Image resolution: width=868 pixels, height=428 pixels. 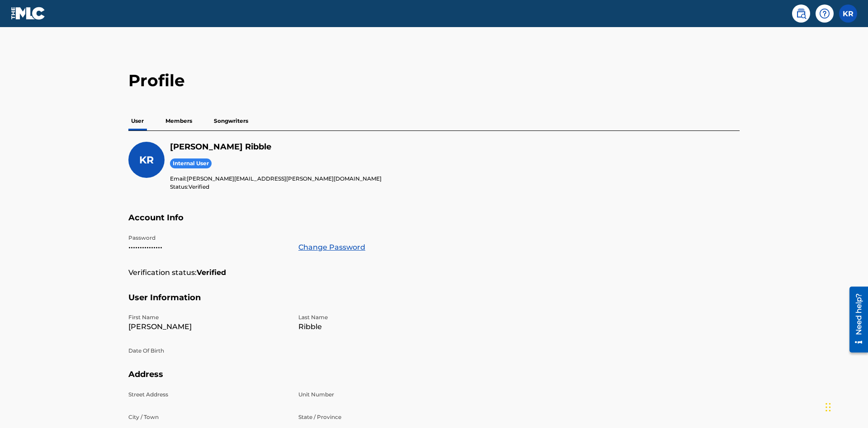 What do you see at coordinates (162, 273) in the screenshot?
I see `p: Verification status:` at bounding box center [162, 273].